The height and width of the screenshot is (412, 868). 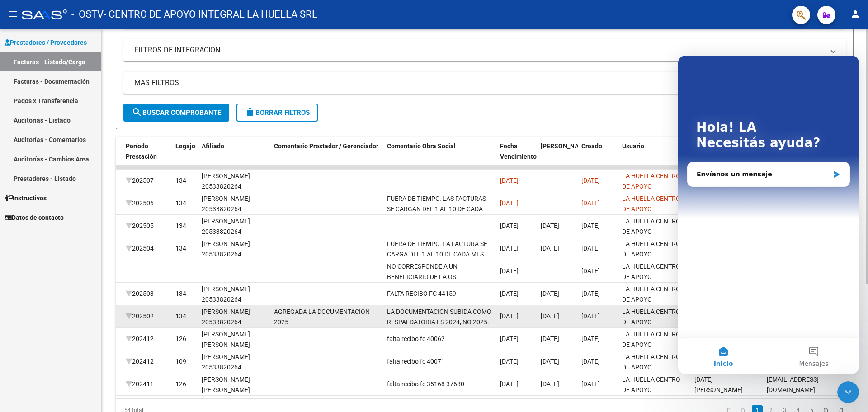 I want to click on span: FUERA DE TIEMPO. LAS FACTURAS SE CARGAN DEL 1 AL 10 DE CADA MES., so click(x=436, y=209).